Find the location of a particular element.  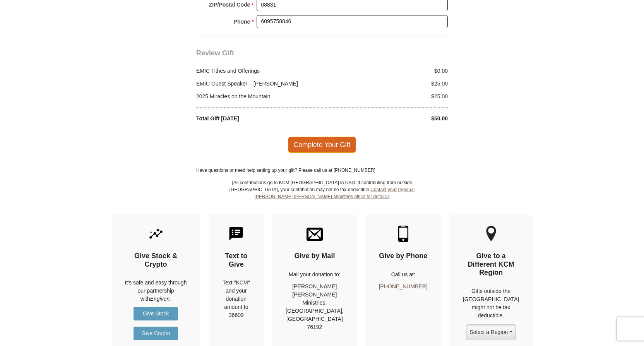

a: Give Crypto is located at coordinates (156, 333).